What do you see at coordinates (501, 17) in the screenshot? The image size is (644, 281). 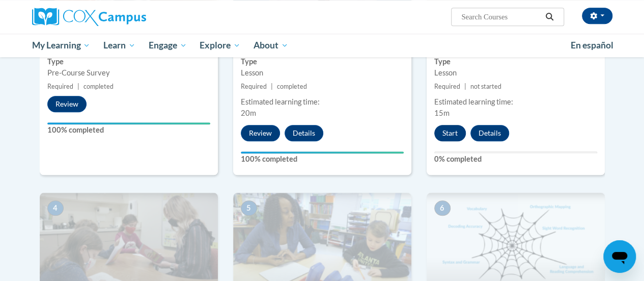 I see `input: Search Courses` at bounding box center [501, 17].